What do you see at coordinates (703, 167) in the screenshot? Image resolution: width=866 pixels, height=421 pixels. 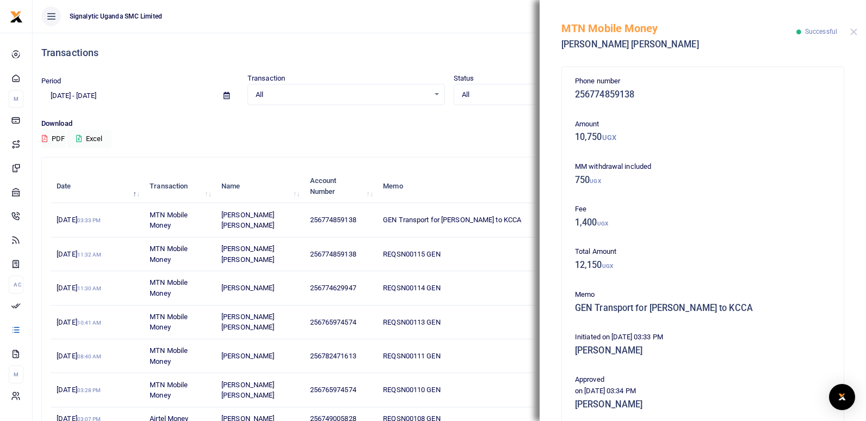 I see `p: MM withdrawal included` at bounding box center [703, 167].